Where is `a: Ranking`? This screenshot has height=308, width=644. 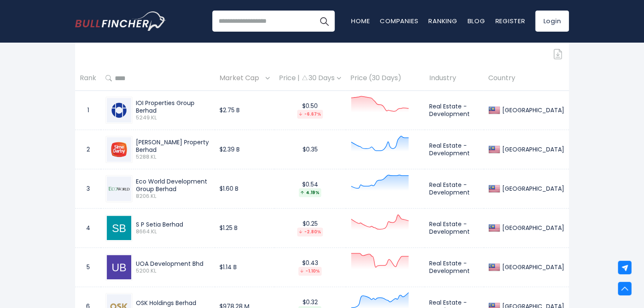
a: Ranking is located at coordinates (443, 20).